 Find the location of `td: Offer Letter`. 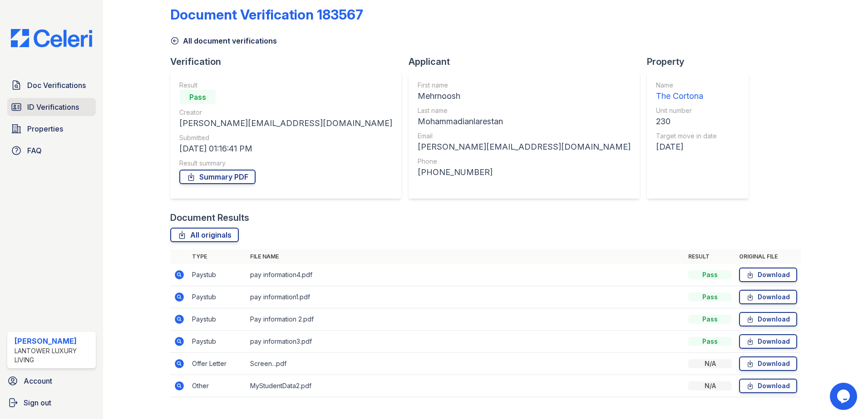

td: Offer Letter is located at coordinates (217, 363).